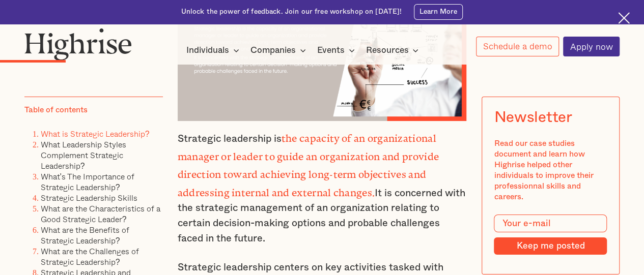 The image size is (644, 275). I want to click on a: Learn More, so click(438, 12).